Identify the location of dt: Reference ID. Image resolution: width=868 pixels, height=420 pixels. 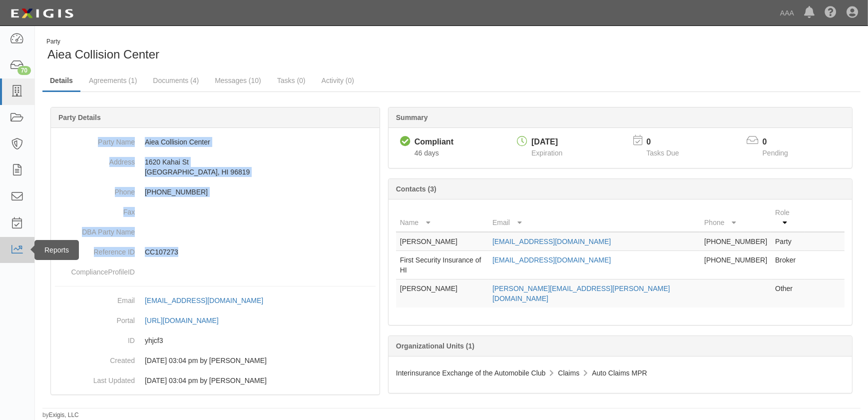
(95, 250).